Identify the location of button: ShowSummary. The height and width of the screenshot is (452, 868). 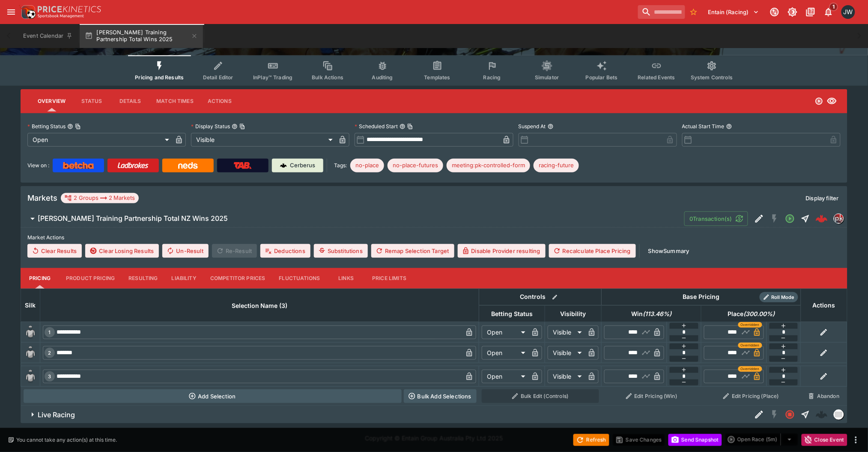
(669, 251).